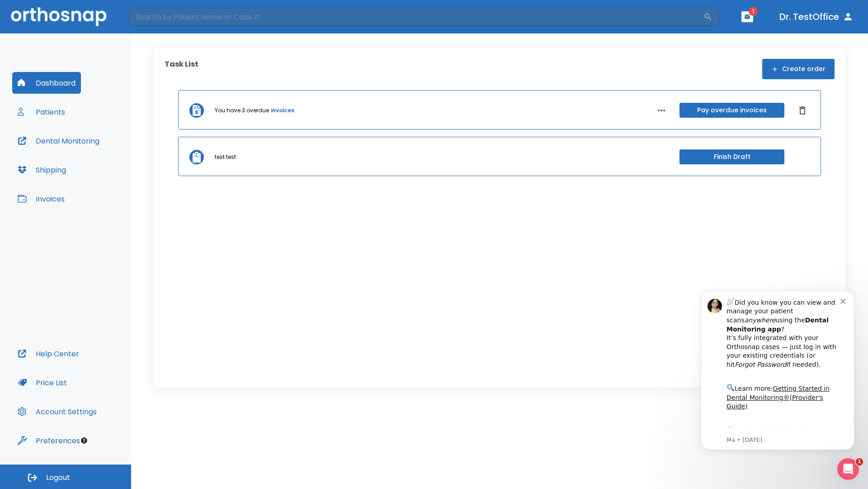 The width and height of the screenshot is (868, 489). I want to click on i: anywhere, so click(73, 38).